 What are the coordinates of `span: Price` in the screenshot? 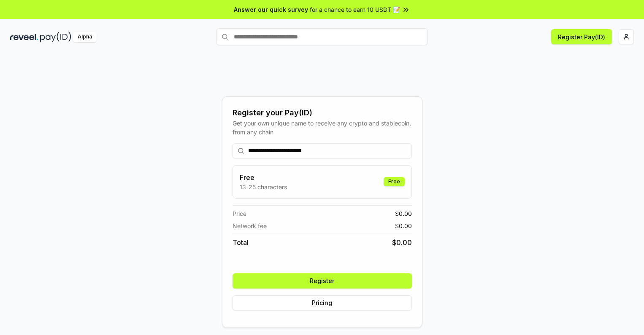 It's located at (239, 213).